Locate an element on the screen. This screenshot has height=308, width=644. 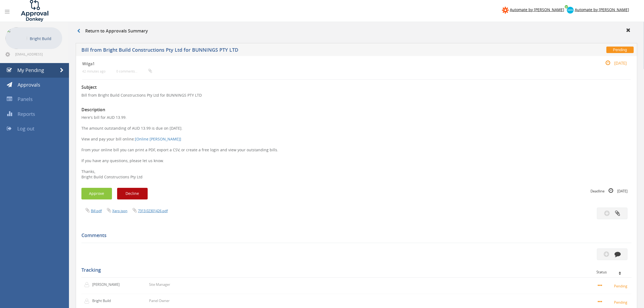
h5: Comments is located at coordinates (355, 235).